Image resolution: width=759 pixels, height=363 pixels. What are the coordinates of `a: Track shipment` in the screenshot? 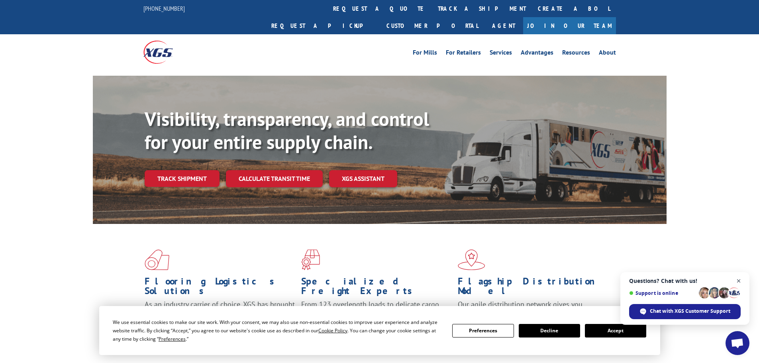 It's located at (182, 178).